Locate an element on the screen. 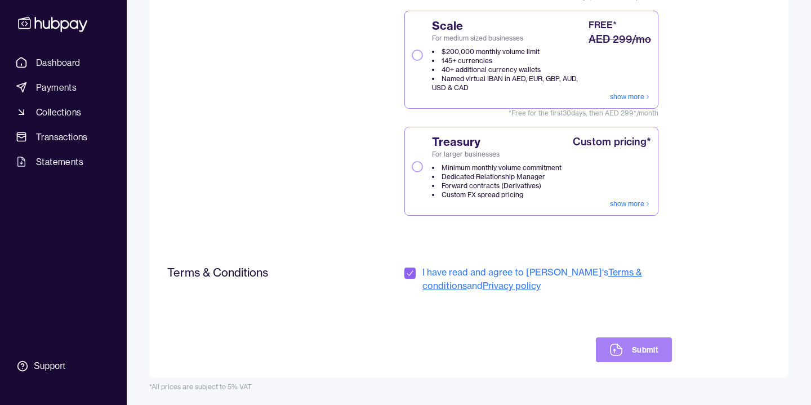  li: Dedicated Relationship Manager is located at coordinates (497, 177).